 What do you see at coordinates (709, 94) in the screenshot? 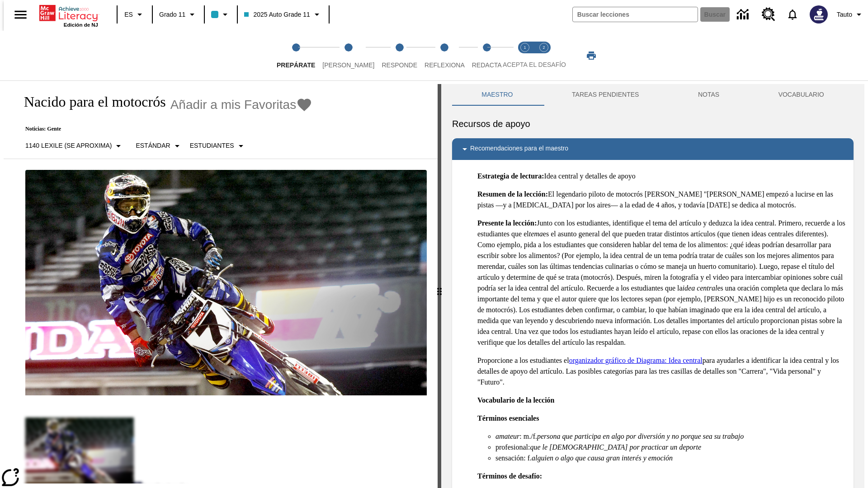
I see `button: NOTAS` at bounding box center [709, 94].